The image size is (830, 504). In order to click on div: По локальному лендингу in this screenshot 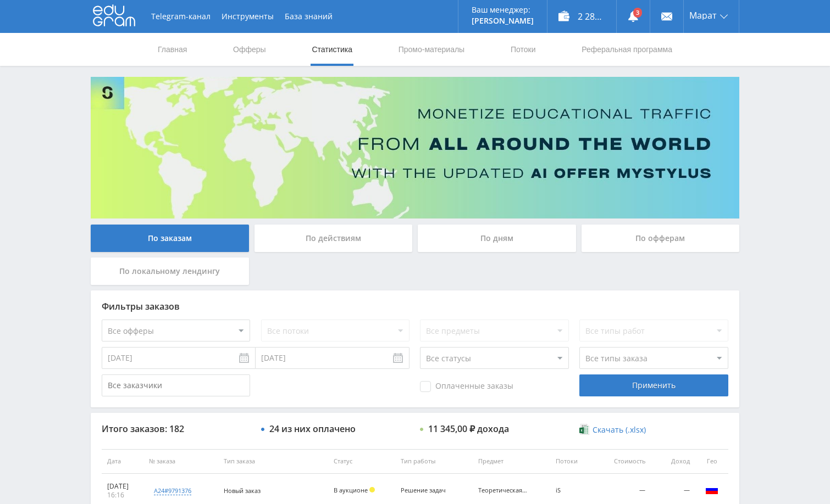, I will do `click(170, 271)`.